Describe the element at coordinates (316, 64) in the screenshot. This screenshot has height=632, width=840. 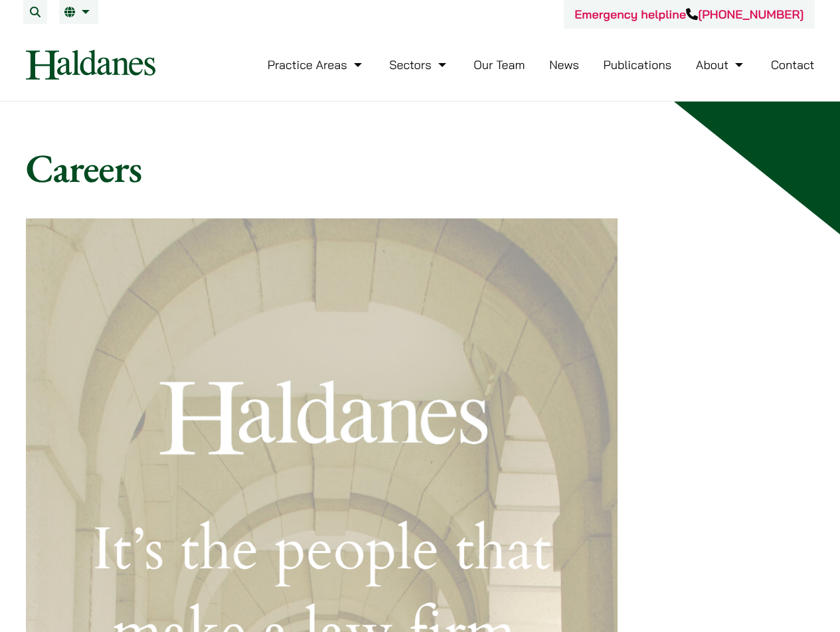
I see `a: Practice Areas` at that location.